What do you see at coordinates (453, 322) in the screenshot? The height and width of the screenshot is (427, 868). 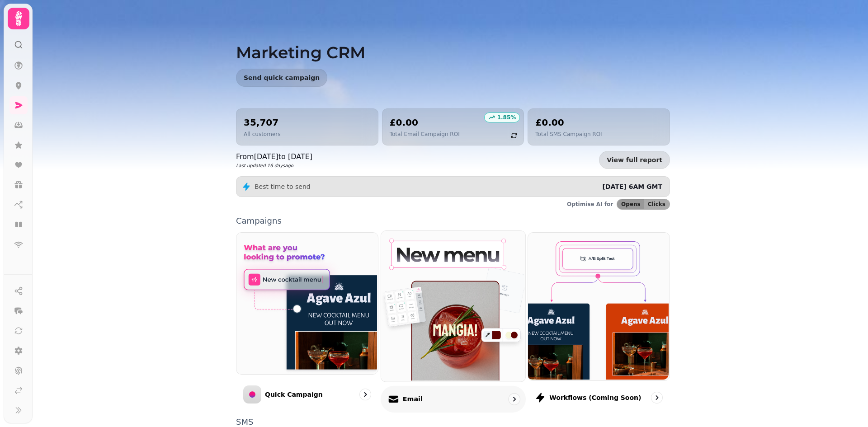 I see `a: EmailEmail` at bounding box center [453, 322].